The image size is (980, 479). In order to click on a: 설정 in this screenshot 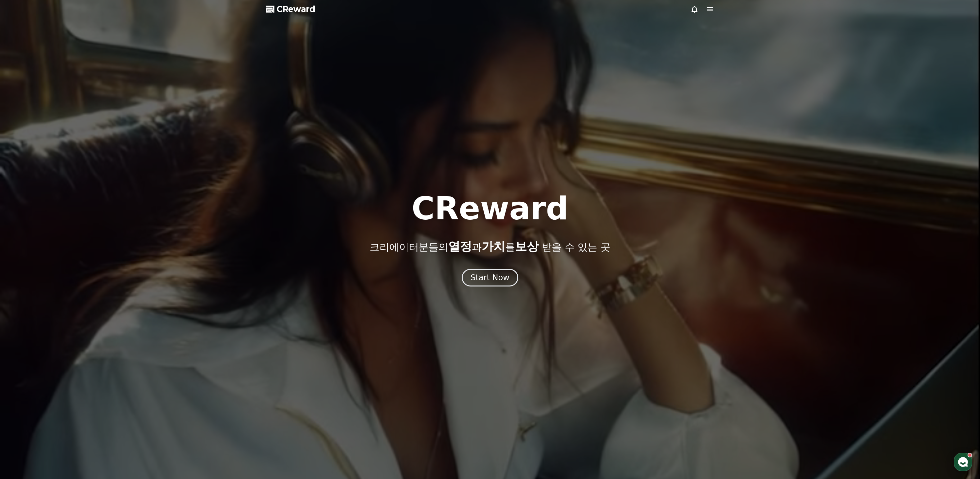, I will do `click(105, 215)`.